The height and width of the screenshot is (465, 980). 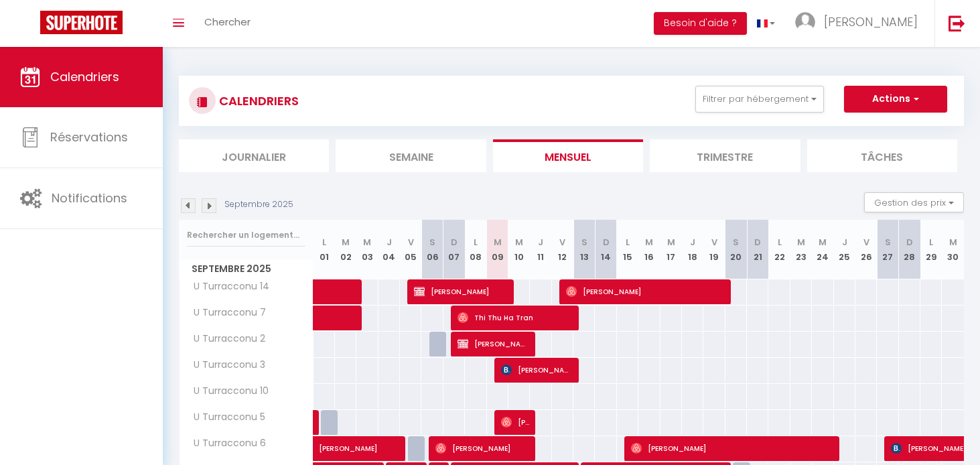 I want to click on span: U Turracconu 7, so click(x=225, y=313).